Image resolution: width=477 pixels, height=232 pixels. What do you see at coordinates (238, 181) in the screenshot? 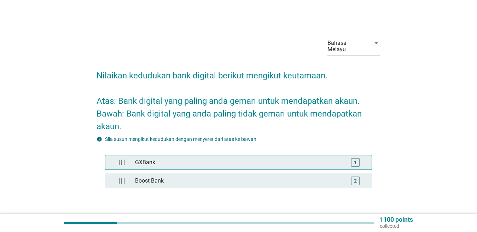
I see `div: Boost Bank` at bounding box center [238, 181].